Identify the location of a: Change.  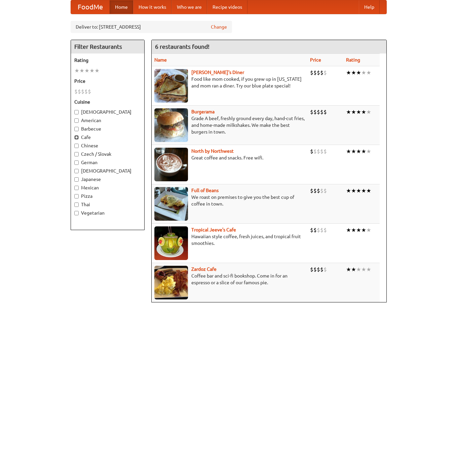
(219, 27).